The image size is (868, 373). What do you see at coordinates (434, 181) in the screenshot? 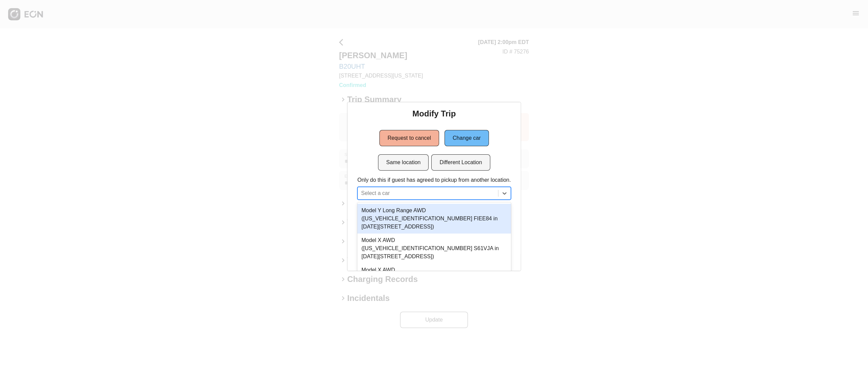
I see `p: Only do this if guest has agreed to pickup from another location.` at bounding box center [434, 181].